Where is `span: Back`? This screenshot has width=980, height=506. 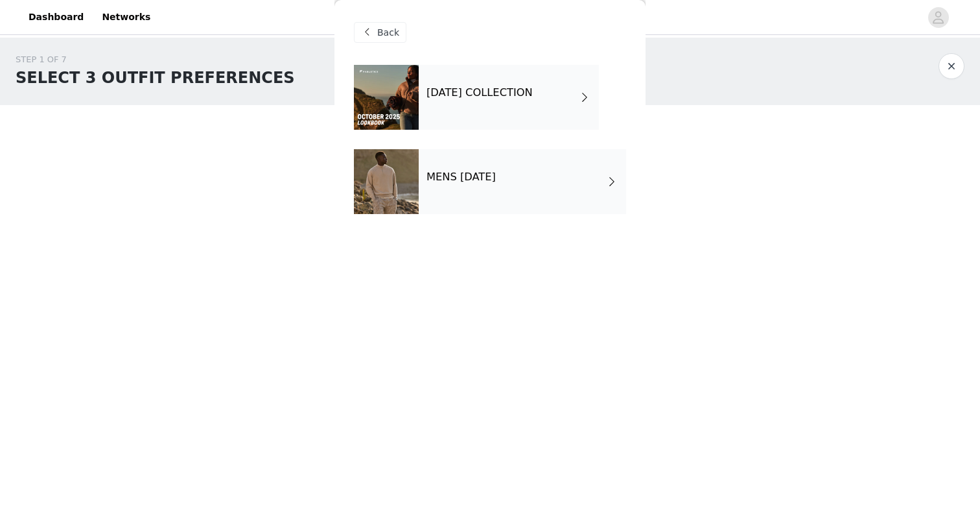 span: Back is located at coordinates (388, 33).